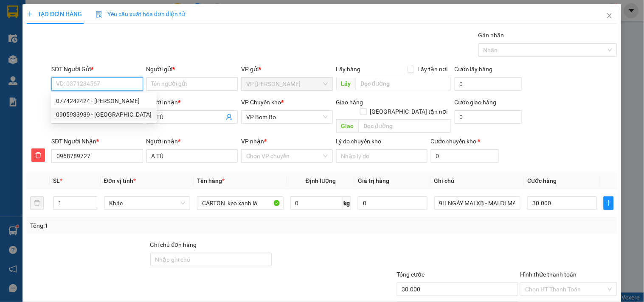  Describe the element at coordinates (476, 102) in the screenshot. I see `label: Cước giao hàng` at that location.